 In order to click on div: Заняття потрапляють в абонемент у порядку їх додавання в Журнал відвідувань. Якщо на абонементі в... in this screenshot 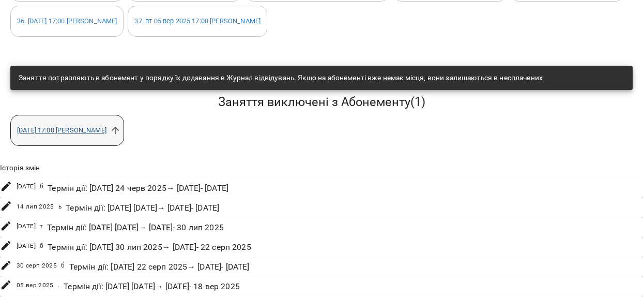, I will do `click(281, 78)`.